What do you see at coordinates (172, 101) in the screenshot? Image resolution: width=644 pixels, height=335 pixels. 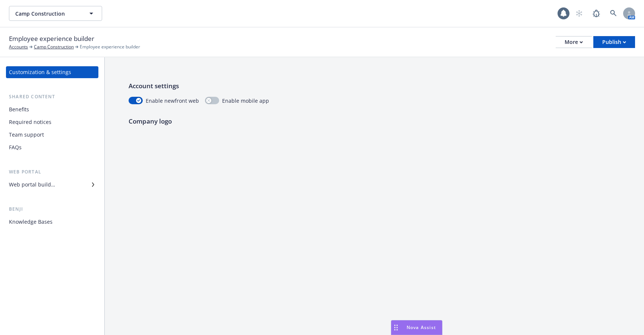 I see `span: Enable newfront web` at bounding box center [172, 101].